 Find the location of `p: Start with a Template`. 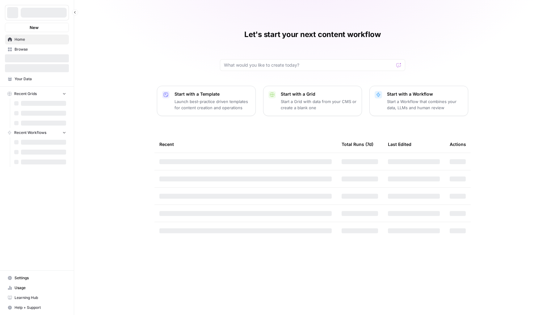

p: Start with a Template is located at coordinates (212, 94).